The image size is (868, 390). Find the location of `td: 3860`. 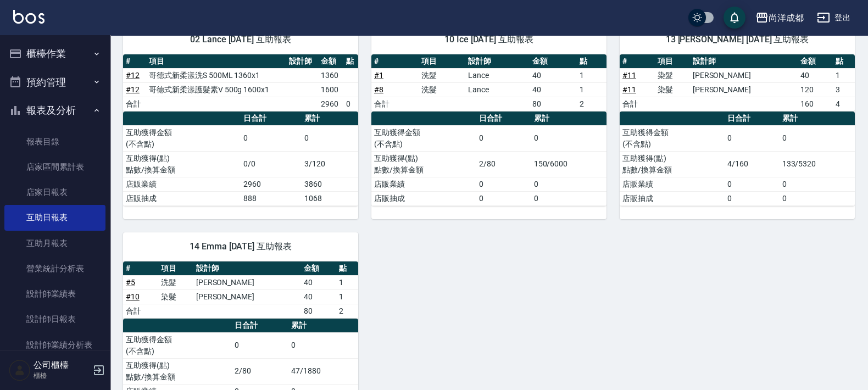

td: 3860 is located at coordinates (329, 184).